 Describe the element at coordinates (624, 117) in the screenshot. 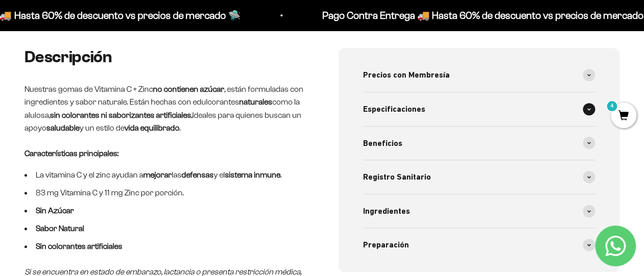

I see `a: 4` at that location.